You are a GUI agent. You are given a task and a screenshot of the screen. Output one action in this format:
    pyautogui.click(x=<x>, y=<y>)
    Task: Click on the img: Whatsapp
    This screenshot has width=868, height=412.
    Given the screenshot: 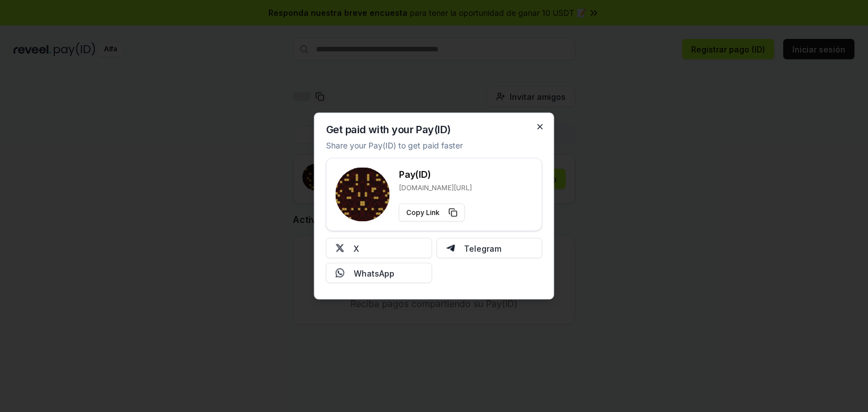 What is the action you would take?
    pyautogui.click(x=340, y=273)
    